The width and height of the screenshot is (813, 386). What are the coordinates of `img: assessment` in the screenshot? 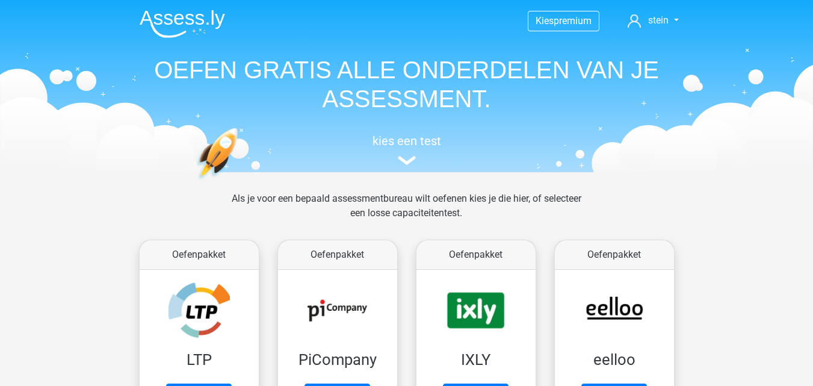 It's located at (407, 160).